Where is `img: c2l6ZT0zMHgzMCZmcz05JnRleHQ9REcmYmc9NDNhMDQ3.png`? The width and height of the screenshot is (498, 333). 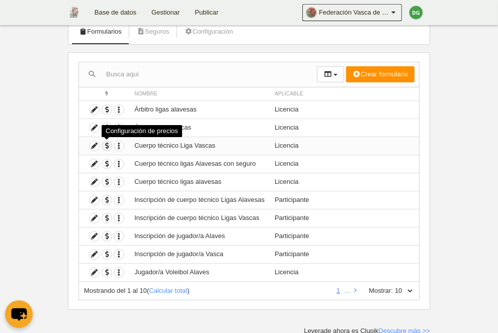 img: c2l6ZT0zMHgzMCZmcz05JnRleHQ9REcmYmc9NDNhMDQ3.png is located at coordinates (416, 13).